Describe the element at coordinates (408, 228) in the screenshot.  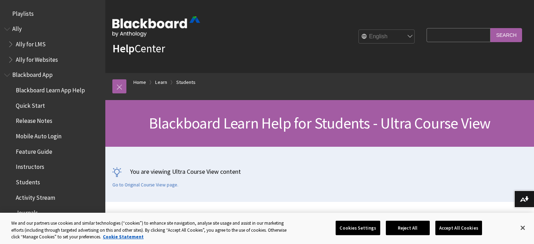
I see `button: Reject All` at that location.